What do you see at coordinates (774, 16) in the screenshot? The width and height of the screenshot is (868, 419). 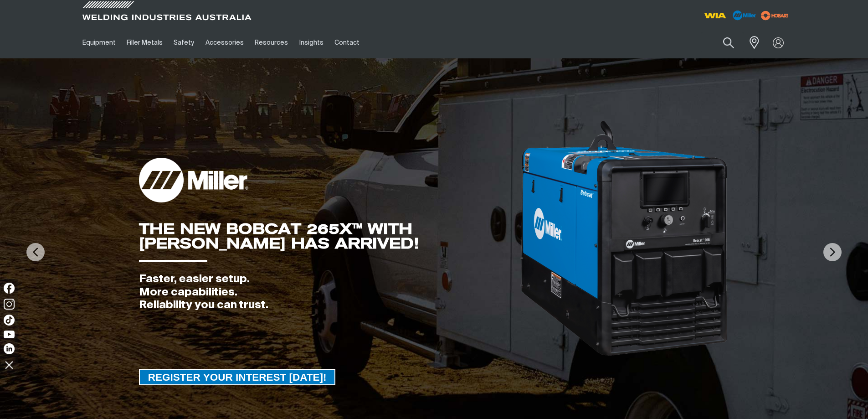 I see `img: miller` at bounding box center [774, 16].